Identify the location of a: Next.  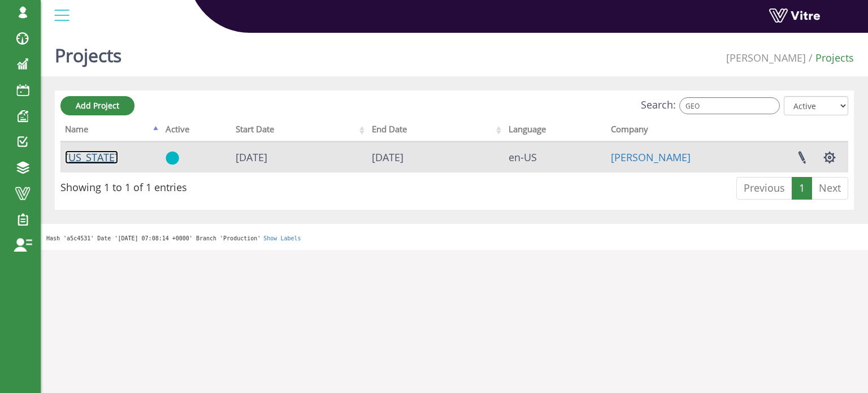
(829, 188).